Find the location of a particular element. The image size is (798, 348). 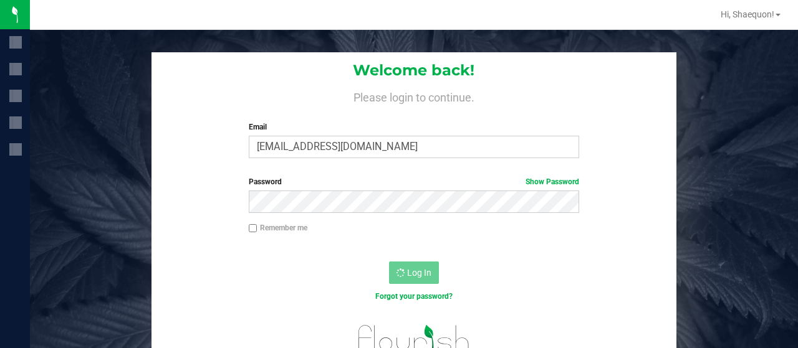

span: Log In is located at coordinates (419, 273).